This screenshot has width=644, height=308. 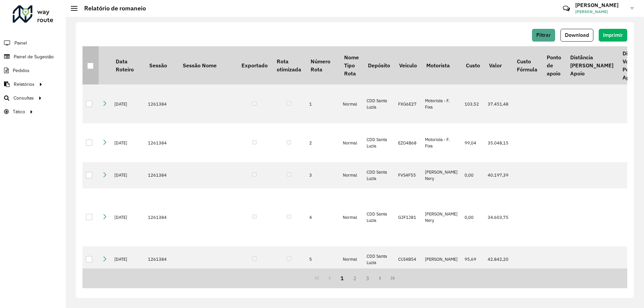 I want to click on td: FXG6E27, so click(x=408, y=104).